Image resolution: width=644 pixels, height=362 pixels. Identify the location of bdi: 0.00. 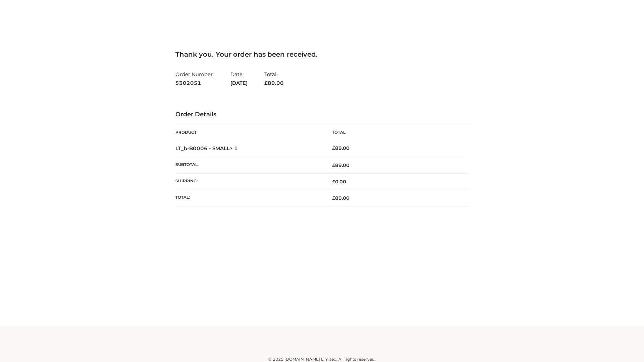
(339, 182).